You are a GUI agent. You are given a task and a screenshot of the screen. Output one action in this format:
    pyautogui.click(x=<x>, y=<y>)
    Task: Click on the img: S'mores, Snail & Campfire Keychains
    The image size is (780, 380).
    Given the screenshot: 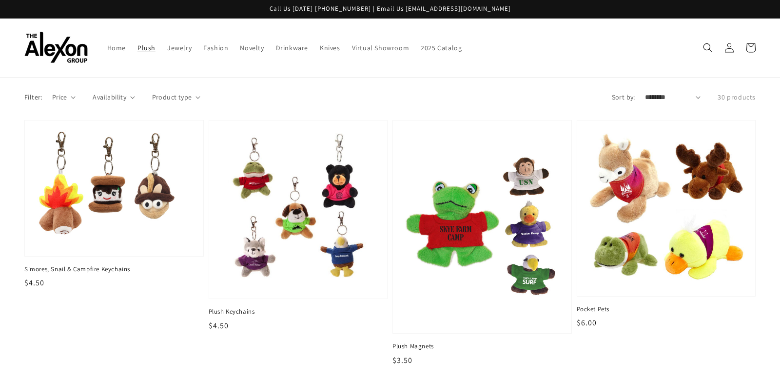 What is the action you would take?
    pyautogui.click(x=114, y=188)
    